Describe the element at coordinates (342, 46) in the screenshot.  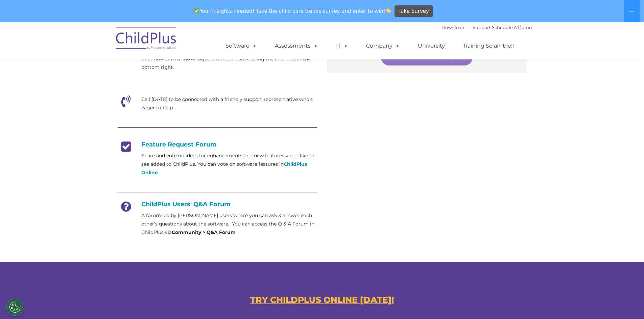
I see `a: IT` at that location.